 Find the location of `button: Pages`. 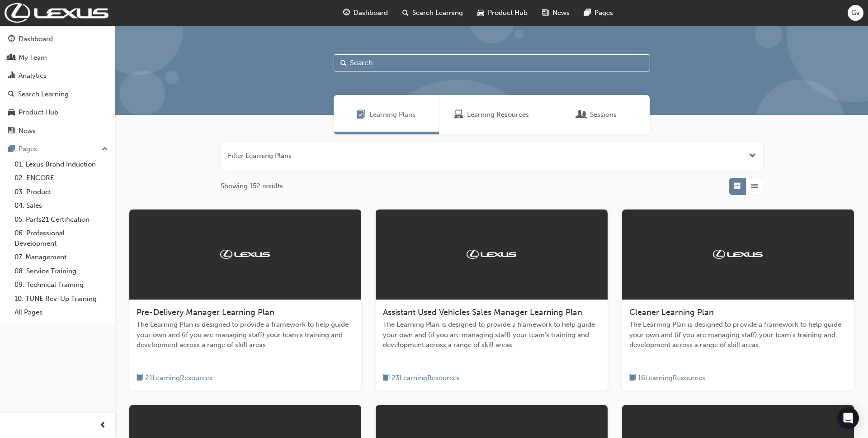

button: Pages is located at coordinates (57, 149).